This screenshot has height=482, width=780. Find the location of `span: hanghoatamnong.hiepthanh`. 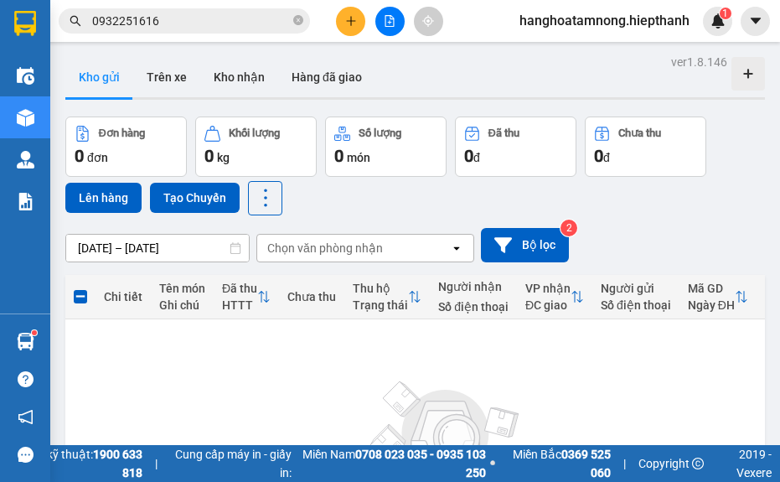

span: hanghoatamnong.hiepthanh is located at coordinates (604, 20).